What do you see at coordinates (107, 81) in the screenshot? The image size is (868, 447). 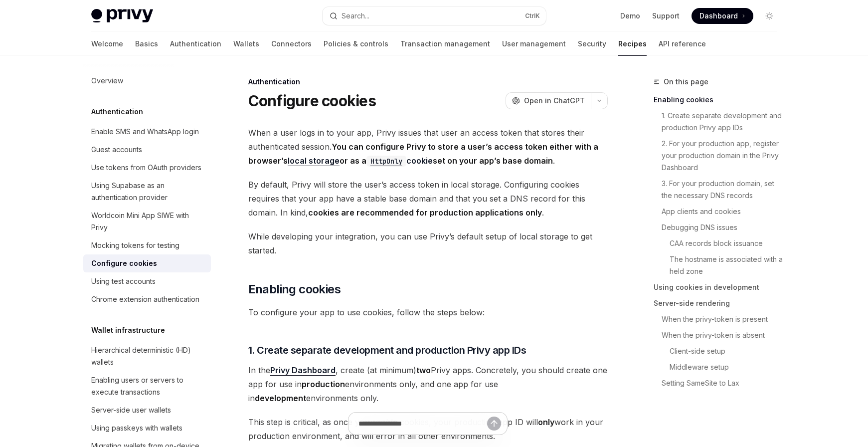 I see `div: Overview` at bounding box center [107, 81].